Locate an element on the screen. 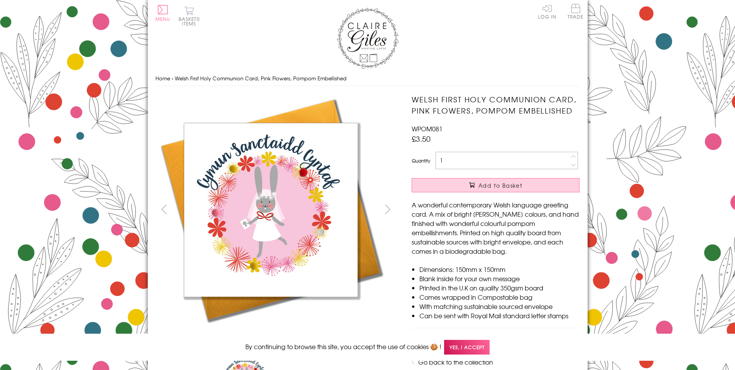 The image size is (735, 370). img: Welsh First Holy Communion Card, Pink Flowers, Pompom Embellished is located at coordinates (271, 209).